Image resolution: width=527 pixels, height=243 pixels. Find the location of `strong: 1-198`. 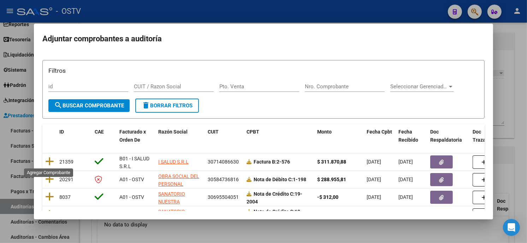

strong: 1-198 is located at coordinates (280, 179).